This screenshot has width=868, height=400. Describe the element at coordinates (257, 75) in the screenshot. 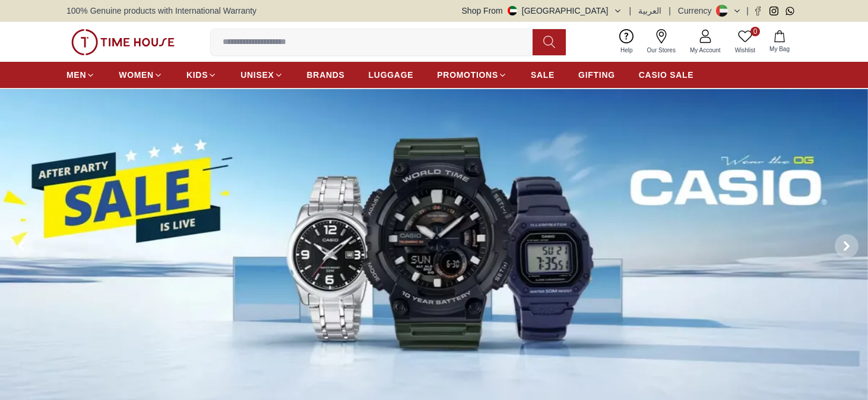

I see `span: UNISEX` at that location.